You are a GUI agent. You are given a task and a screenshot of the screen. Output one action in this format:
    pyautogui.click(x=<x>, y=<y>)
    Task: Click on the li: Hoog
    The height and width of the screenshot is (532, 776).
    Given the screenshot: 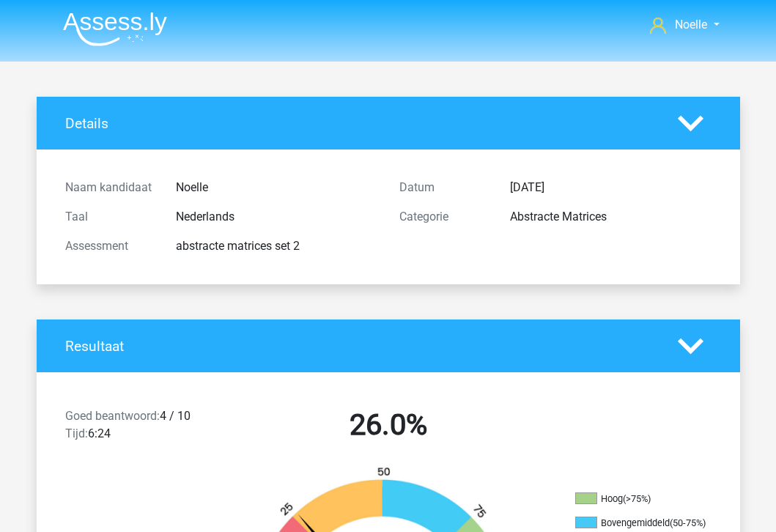 What is the action you would take?
    pyautogui.click(x=648, y=498)
    